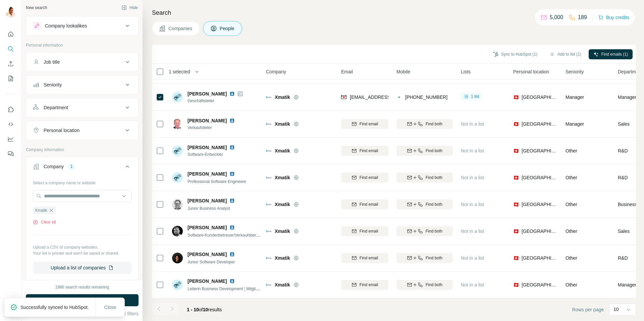 This screenshot has width=644, height=321. I want to click on p: Personal information, so click(82, 46).